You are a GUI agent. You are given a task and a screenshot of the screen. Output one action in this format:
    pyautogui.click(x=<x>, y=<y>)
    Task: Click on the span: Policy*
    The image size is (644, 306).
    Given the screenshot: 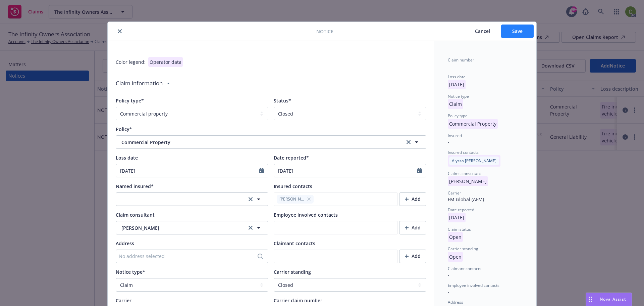 What is the action you would take?
    pyautogui.click(x=124, y=129)
    